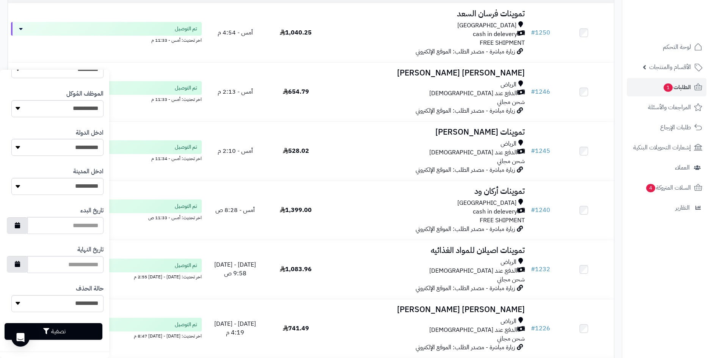  I want to click on a: لوحة التحكم, so click(666, 47).